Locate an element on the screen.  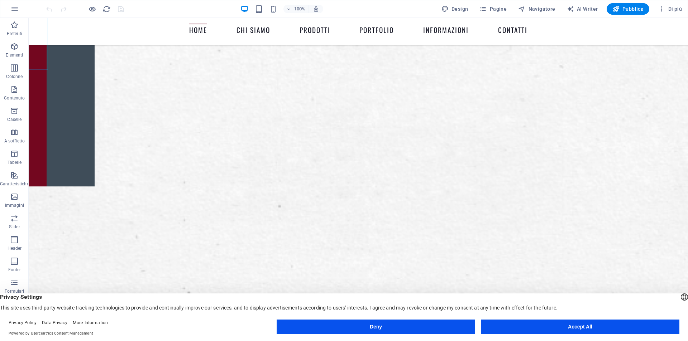
p: Footer is located at coordinates (15, 270).